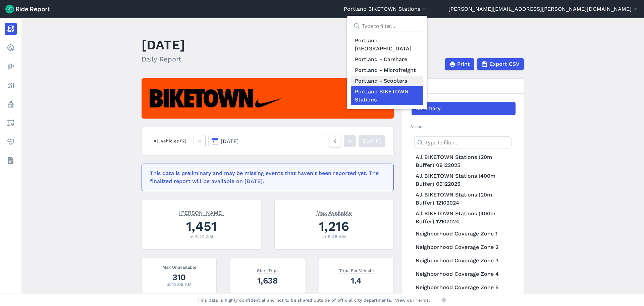  I want to click on input: Type to filter..., so click(387, 26).